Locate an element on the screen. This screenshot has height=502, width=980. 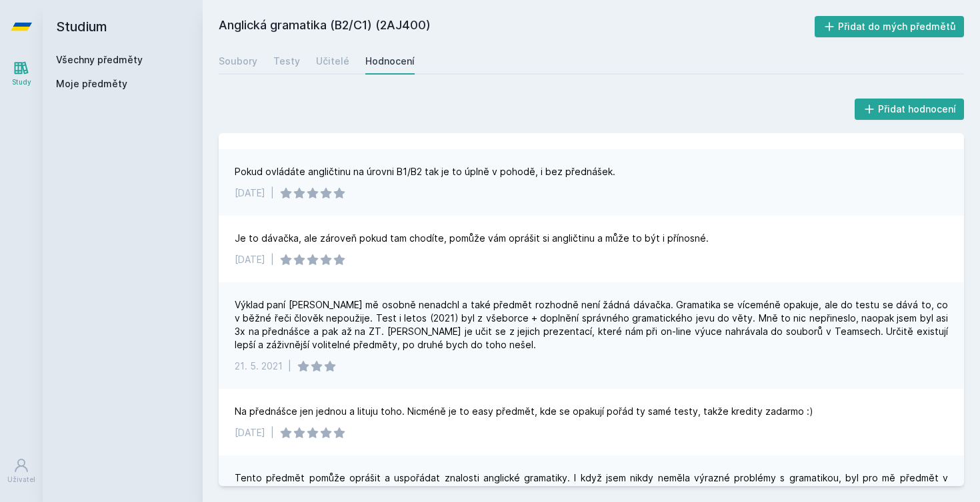
h2: Anglická gramatika (B2/C1) (2AJ400) is located at coordinates (517, 26).